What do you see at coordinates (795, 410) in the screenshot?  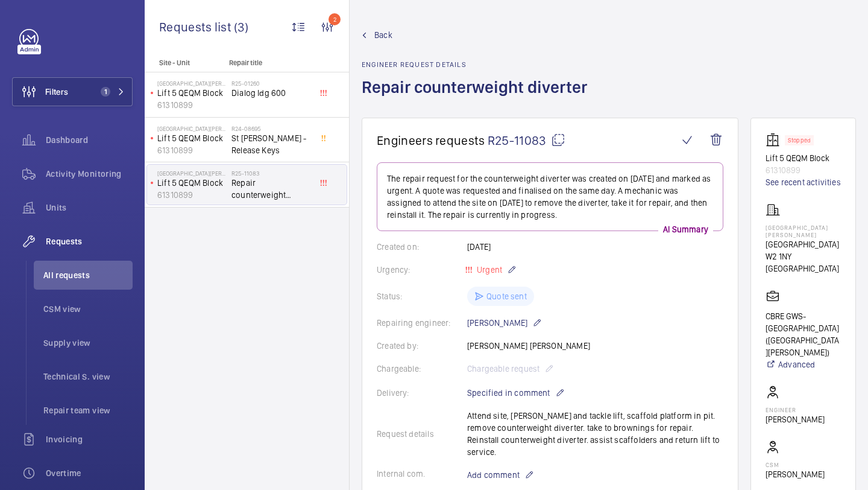 I see `p: Engineer` at bounding box center [795, 410].